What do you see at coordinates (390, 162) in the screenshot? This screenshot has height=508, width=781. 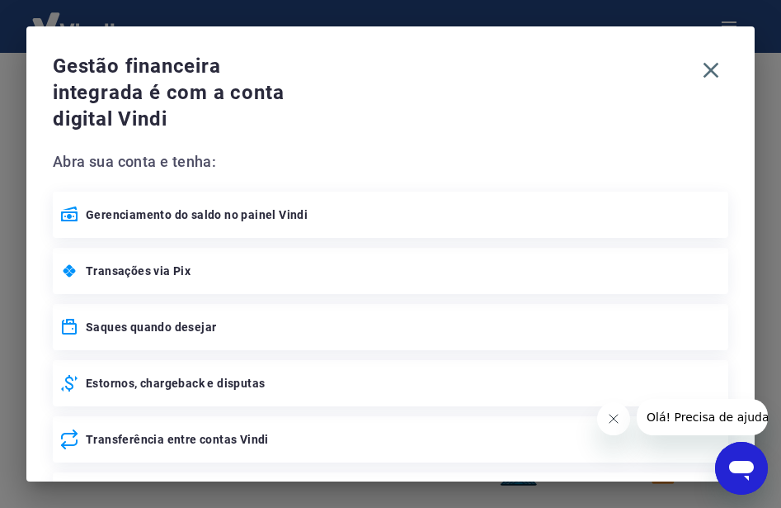 I see `span: Abra sua conta e tenha:` at bounding box center [390, 162].